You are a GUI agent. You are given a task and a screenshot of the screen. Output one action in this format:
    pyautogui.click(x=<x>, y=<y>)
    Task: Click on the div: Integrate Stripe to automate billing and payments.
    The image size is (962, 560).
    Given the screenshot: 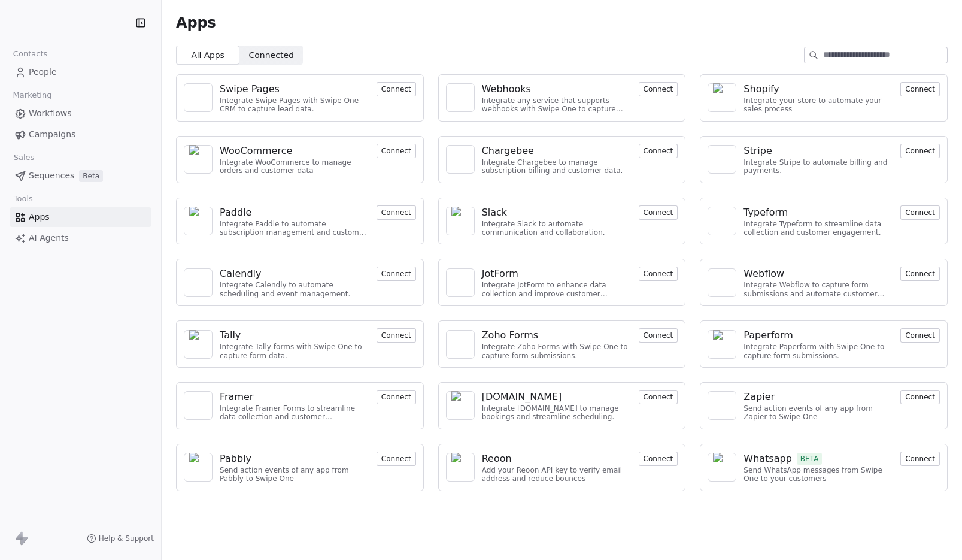 What is the action you would take?
    pyautogui.click(x=818, y=167)
    